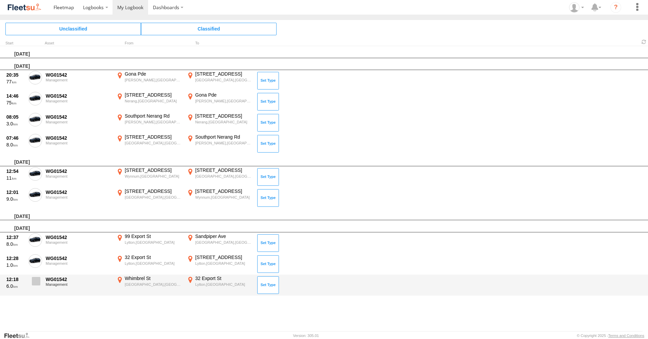 This screenshot has height=339, width=648. Describe the element at coordinates (209, 29) in the screenshot. I see `span: Click to view Classified Trips` at that location.